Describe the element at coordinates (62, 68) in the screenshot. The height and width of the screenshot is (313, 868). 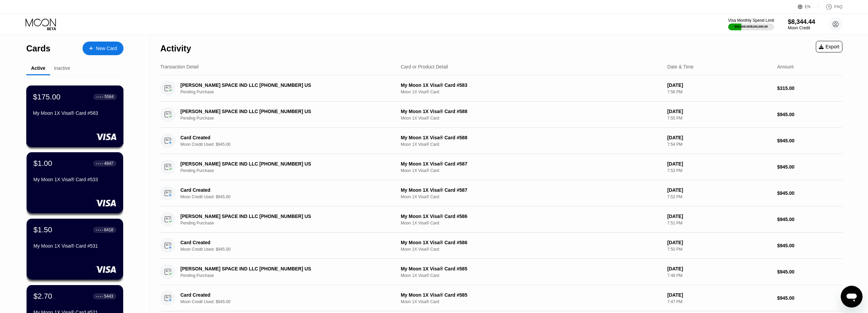
I see `div: Inactive` at that location.